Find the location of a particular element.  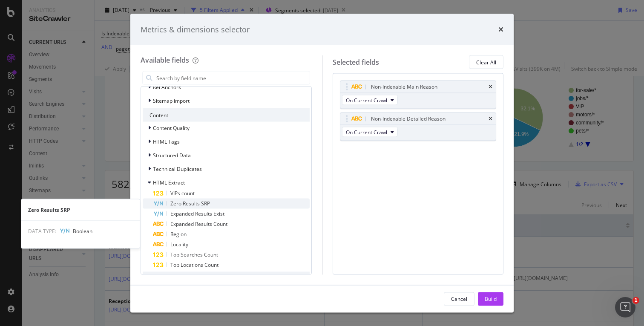

span: Expanded Results Count is located at coordinates (199, 223).